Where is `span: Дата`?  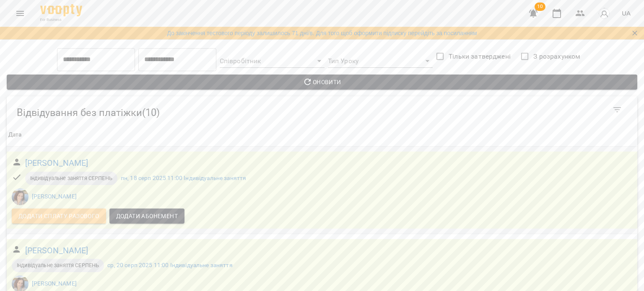
span: Дата is located at coordinates (322, 135).